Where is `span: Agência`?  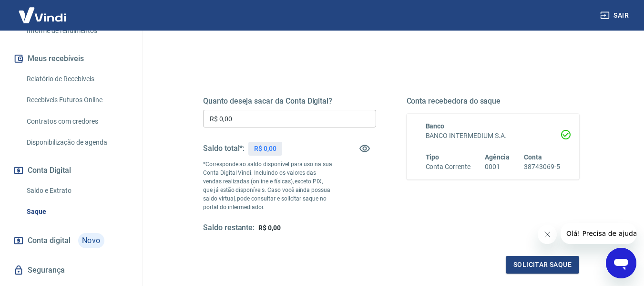
span: Agência is located at coordinates (497, 157).